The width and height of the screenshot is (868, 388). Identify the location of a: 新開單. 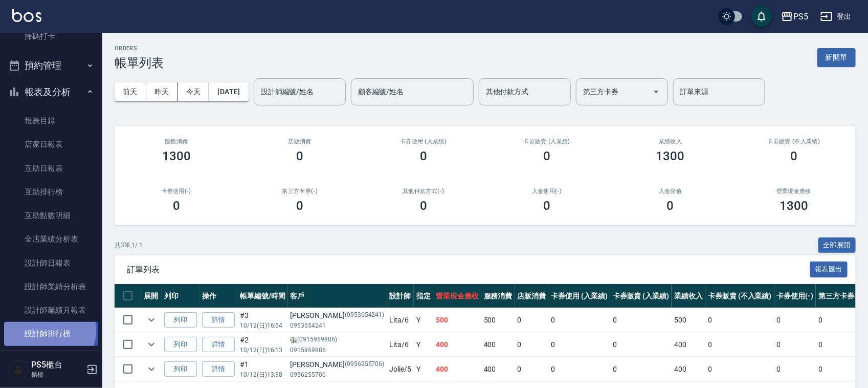
(836, 56).